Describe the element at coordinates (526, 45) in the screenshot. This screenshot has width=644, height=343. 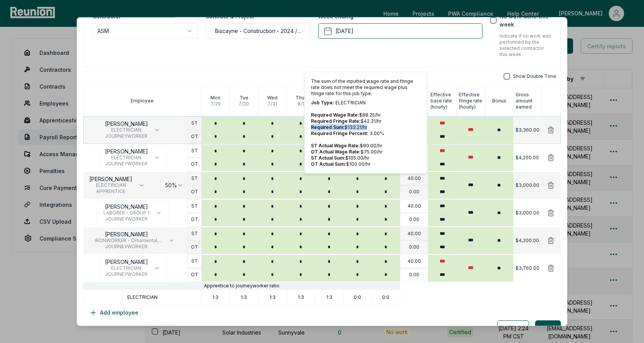
I see `p: Indicate if no work was performed by the selected contractor this week.` at that location.